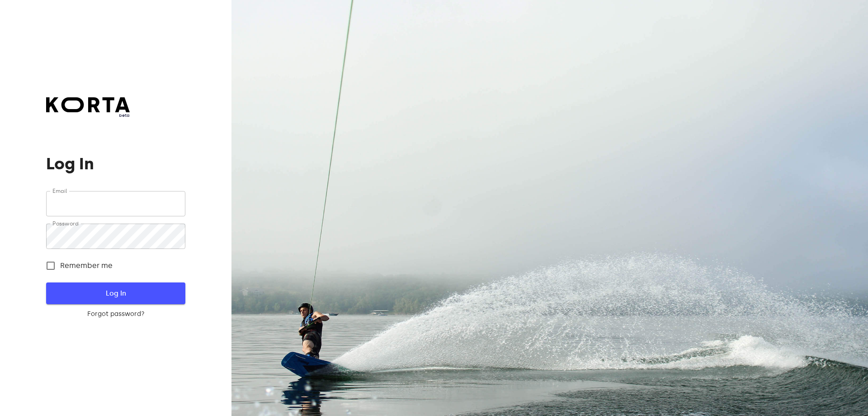  I want to click on img: Korta, so click(88, 105).